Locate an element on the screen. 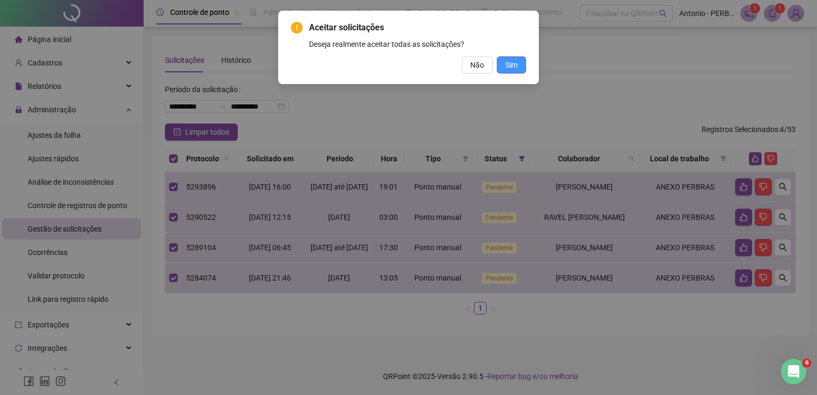 Image resolution: width=817 pixels, height=395 pixels. button: Sim is located at coordinates (511, 65).